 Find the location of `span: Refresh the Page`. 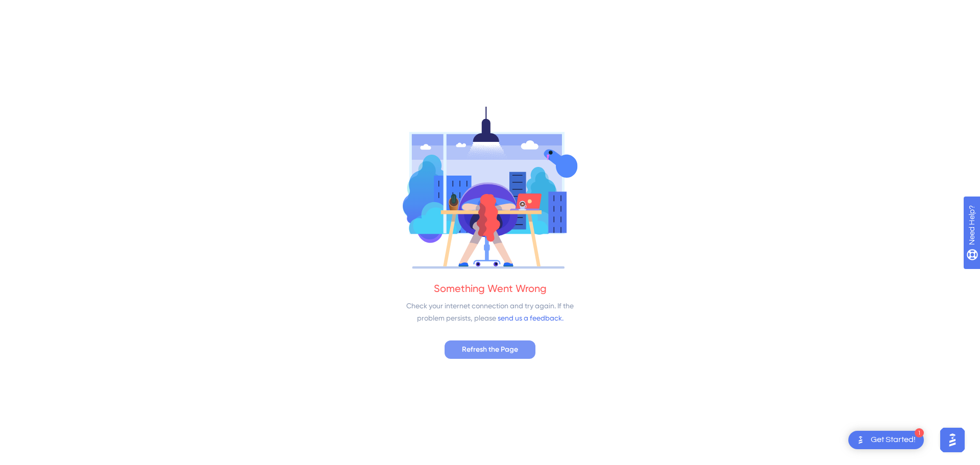

span: Refresh the Page is located at coordinates (490, 350).